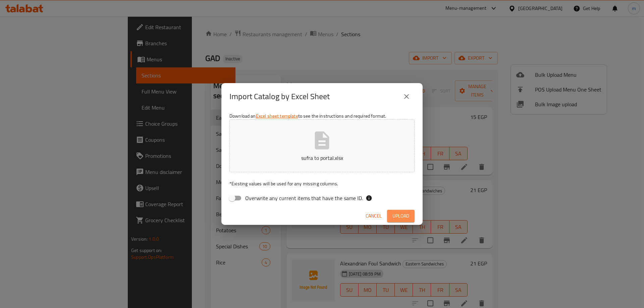 Image resolution: width=644 pixels, height=308 pixels. What do you see at coordinates (374, 216) in the screenshot?
I see `button: Cancel` at bounding box center [374, 216].